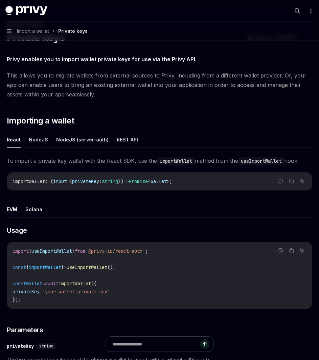 The width and height of the screenshot is (319, 360). Describe the element at coordinates (52, 283) in the screenshot. I see `span: await` at that location.